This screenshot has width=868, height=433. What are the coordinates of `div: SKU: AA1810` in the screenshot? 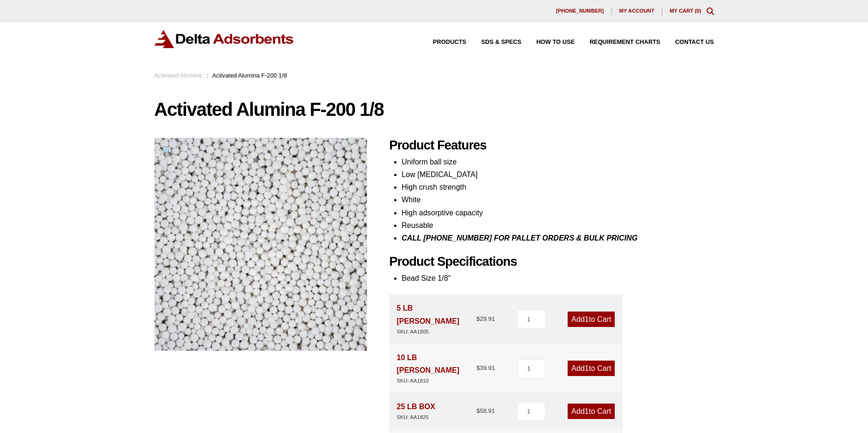 It's located at (436, 380).